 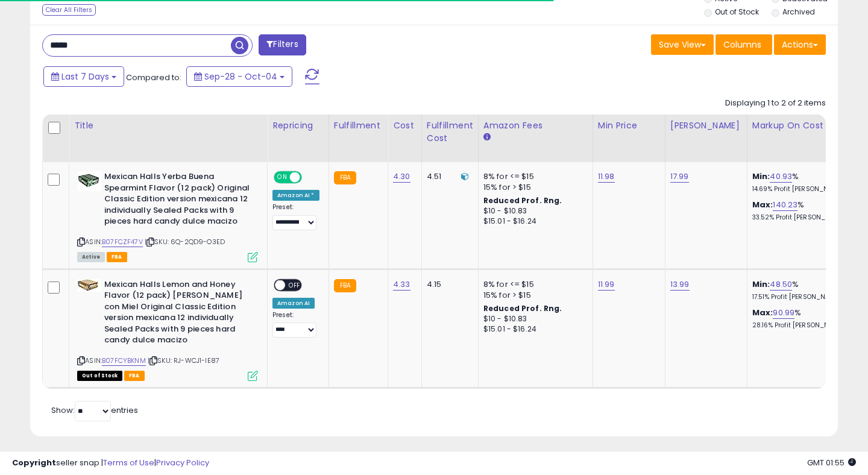 I want to click on span: All listings currently available for purchase on Amazon, so click(x=91, y=257).